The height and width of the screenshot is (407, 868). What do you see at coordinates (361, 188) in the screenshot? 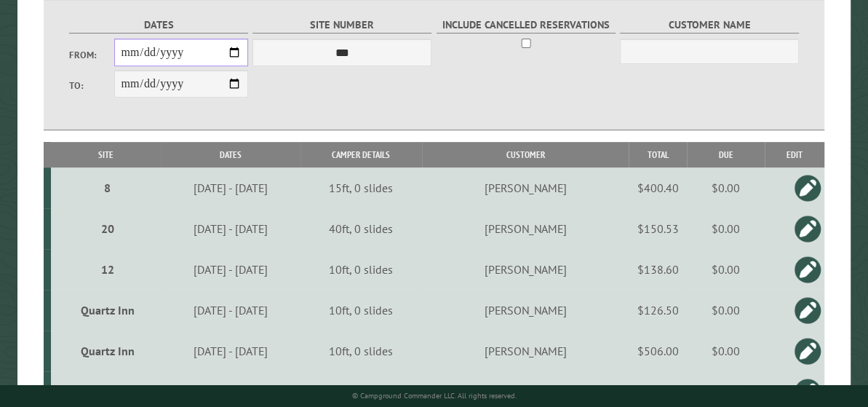
I see `td: 15ft, 0 slides` at bounding box center [361, 188].